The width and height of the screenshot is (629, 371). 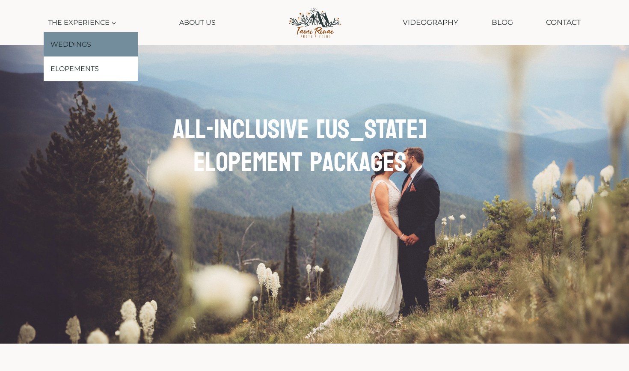 I want to click on a: About Us, so click(x=198, y=22).